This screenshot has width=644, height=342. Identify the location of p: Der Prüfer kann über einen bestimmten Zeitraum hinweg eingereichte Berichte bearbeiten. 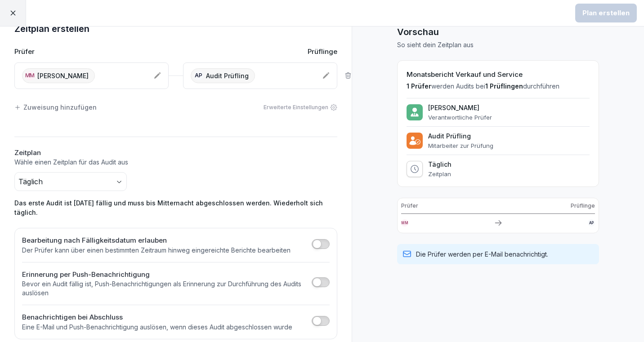
(156, 251).